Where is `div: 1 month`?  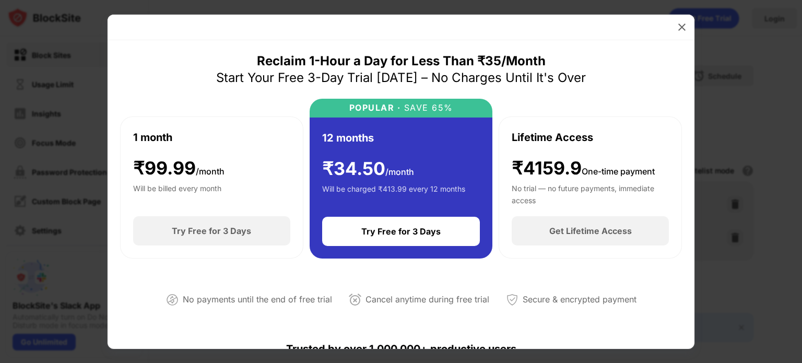
div: 1 month is located at coordinates (152, 137).